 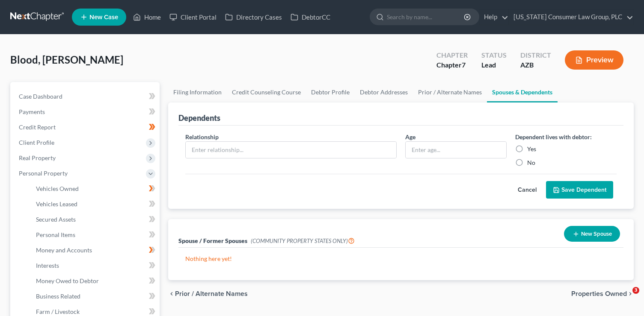 What do you see at coordinates (599, 294) in the screenshot?
I see `span: Properties Owned` at bounding box center [599, 294].